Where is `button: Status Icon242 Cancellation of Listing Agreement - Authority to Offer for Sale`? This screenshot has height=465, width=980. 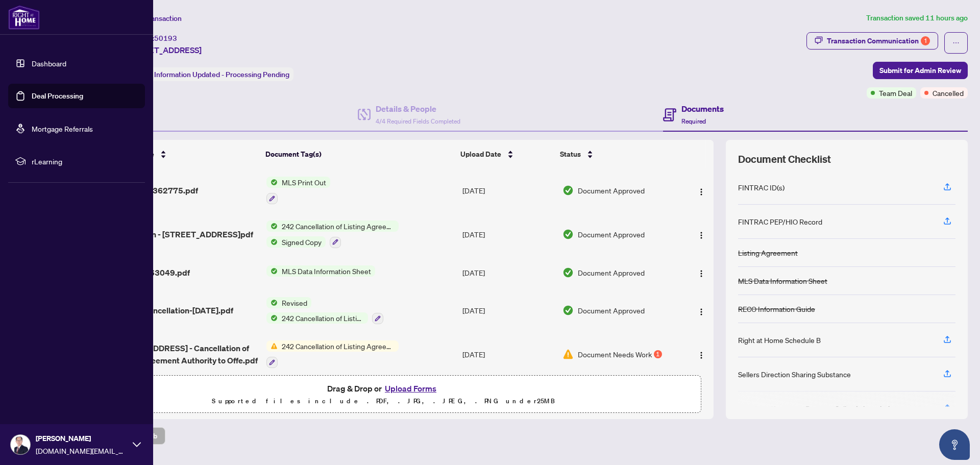 button: Status Icon242 Cancellation of Listing Agreement - Authority to Offer for Sale is located at coordinates (332, 354).